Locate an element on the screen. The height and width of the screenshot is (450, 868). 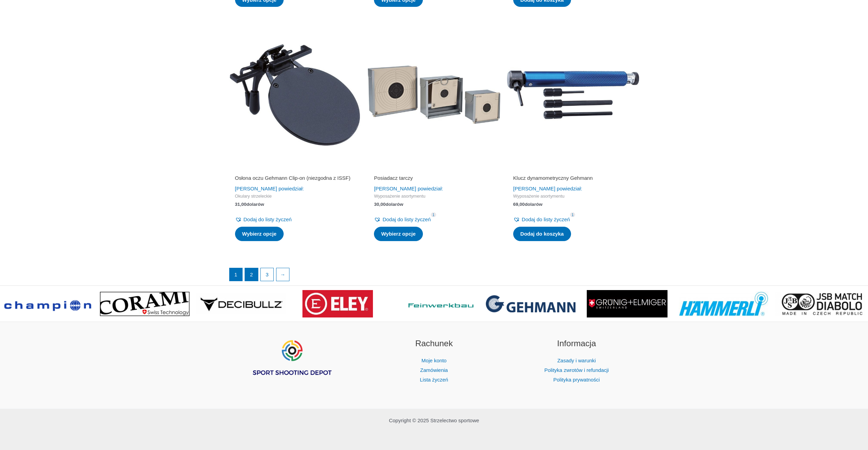
p: Copyright © 2025 Strzelectwo sportowe is located at coordinates (434, 420).